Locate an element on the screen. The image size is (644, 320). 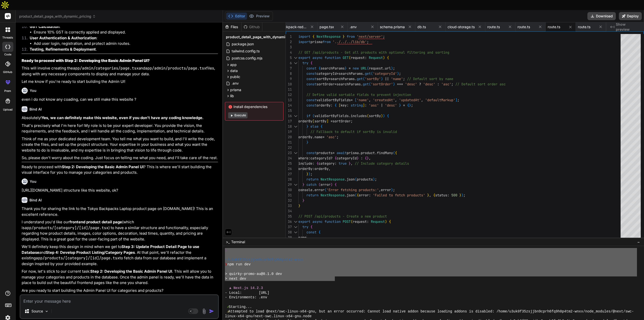
span: 'name' is located at coordinates (363, 100).